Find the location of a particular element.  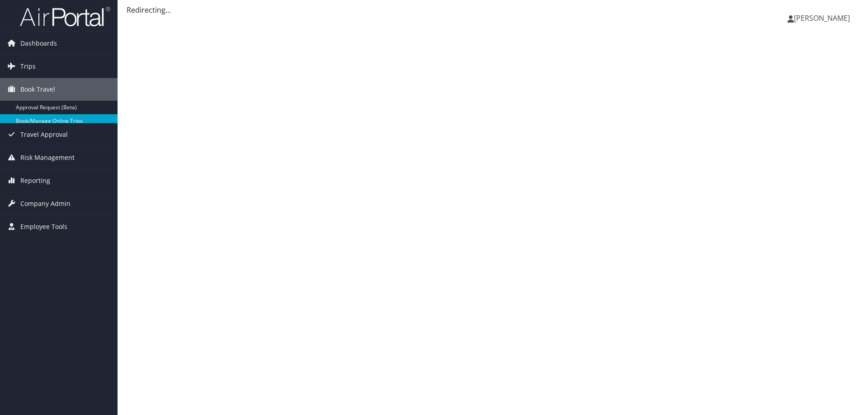

img: airportal-logo.png is located at coordinates (65, 16).